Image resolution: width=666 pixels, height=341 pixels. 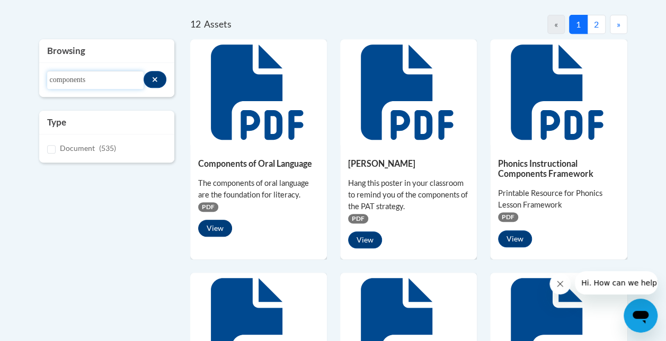 I want to click on div: Printable Resource for Phonics Lesson Framework, so click(x=559, y=199).